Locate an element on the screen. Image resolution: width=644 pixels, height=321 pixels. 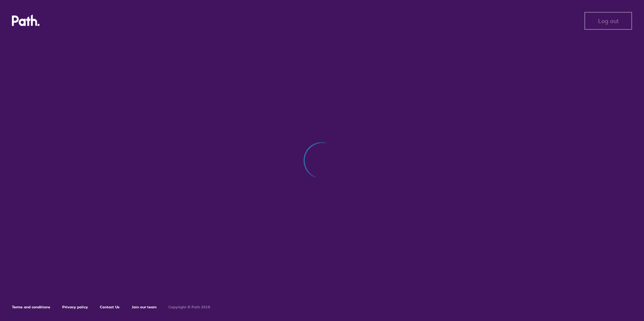
a: Join our team is located at coordinates (144, 307).